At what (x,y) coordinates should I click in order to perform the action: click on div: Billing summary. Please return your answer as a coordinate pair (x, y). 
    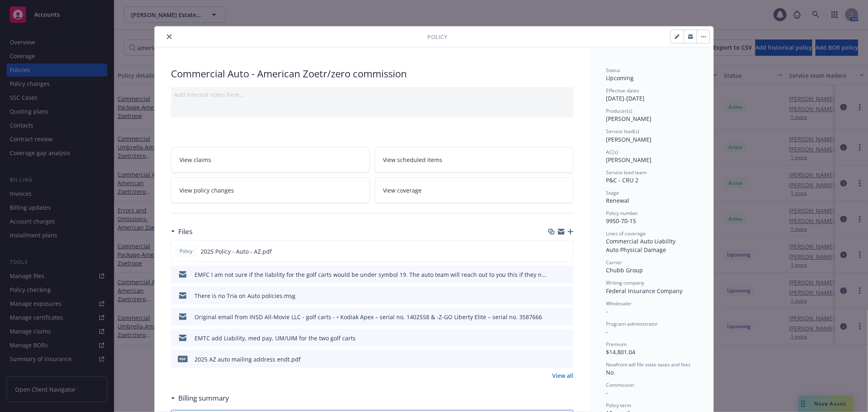
    Looking at the image, I should click on (199, 398).